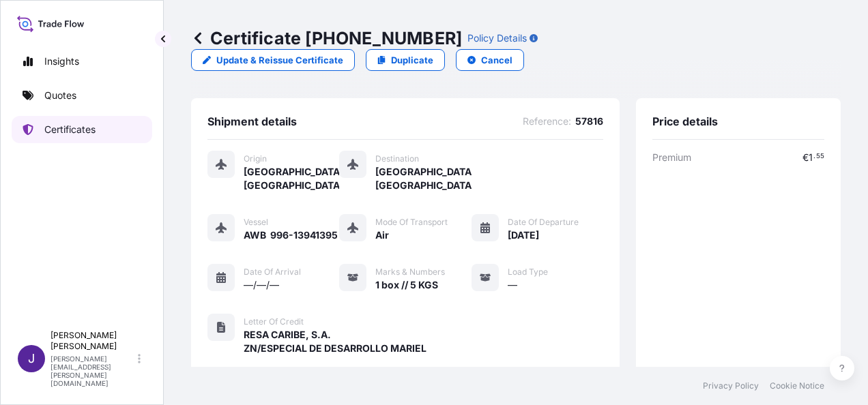 The image size is (868, 405). I want to click on span: Shipment details, so click(252, 121).